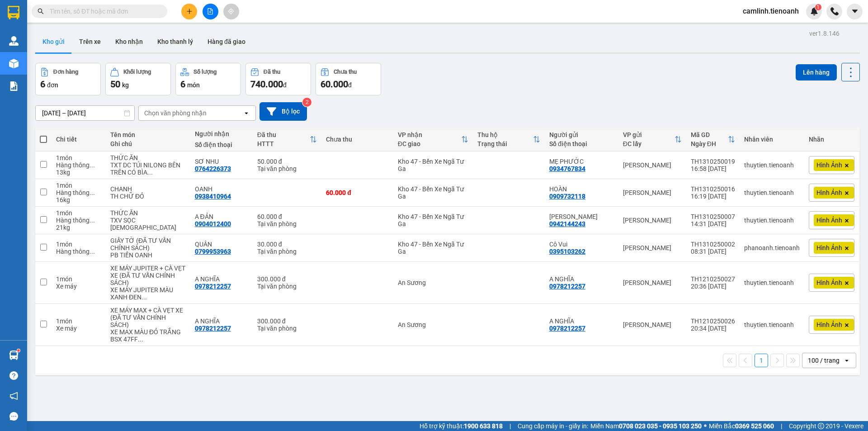  Describe the element at coordinates (42, 84) in the screenshot. I see `span: 6` at that location.